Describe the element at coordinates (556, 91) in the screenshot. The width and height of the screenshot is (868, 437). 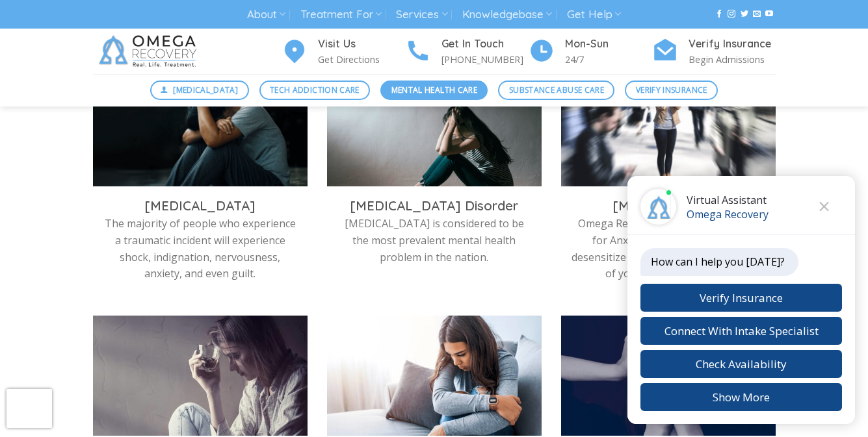
I see `a: Substance Abuse Care` at that location.